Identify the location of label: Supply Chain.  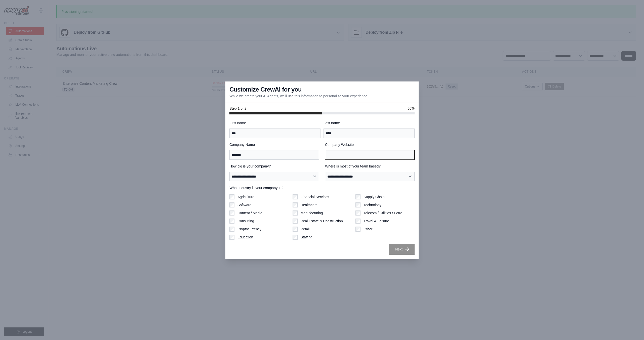
(374, 197).